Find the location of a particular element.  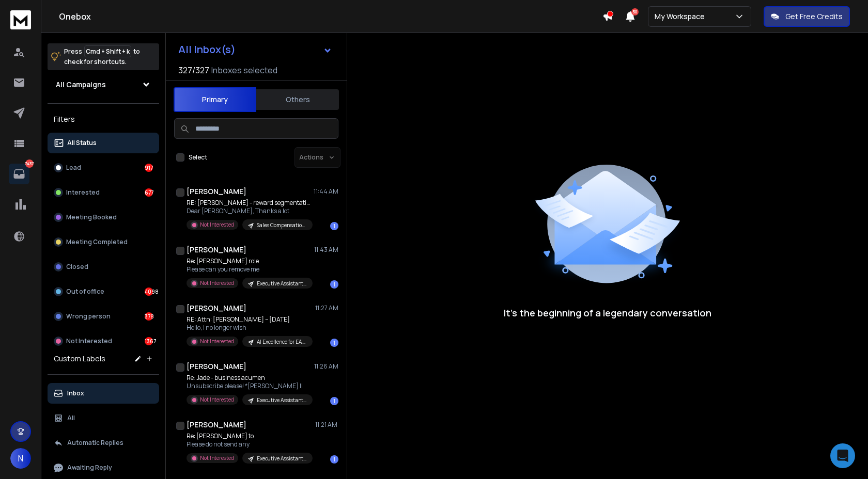

div: 378 is located at coordinates (149, 317).